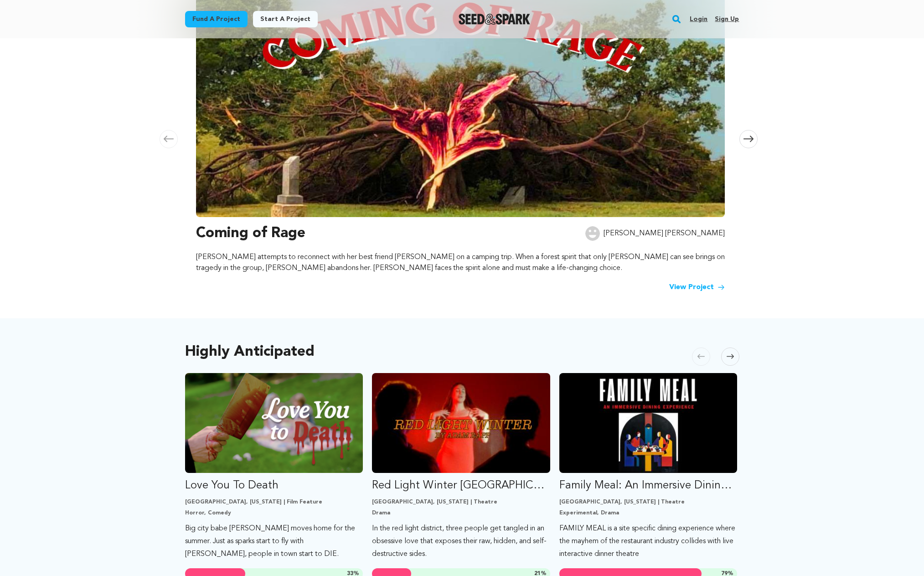  I want to click on a: Start a project, so click(285, 19).